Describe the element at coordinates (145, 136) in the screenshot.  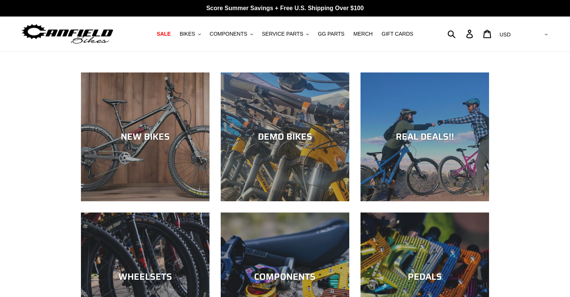
I see `a: NEW BIKES` at that location.